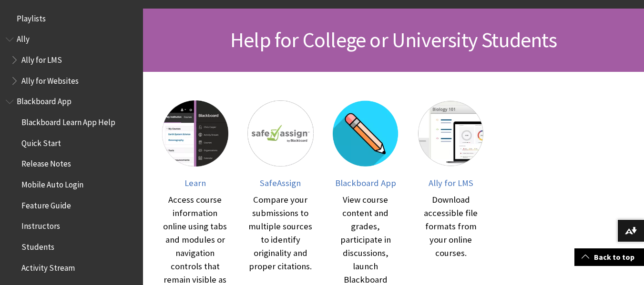 The image size is (644, 285). What do you see at coordinates (49, 266) in the screenshot?
I see `span: Activity Stream` at bounding box center [49, 266].